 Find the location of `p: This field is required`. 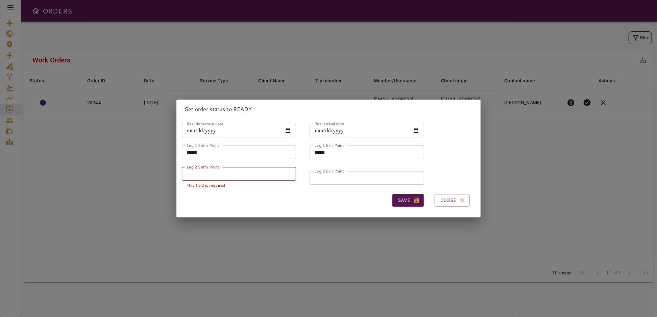

p: This field is required is located at coordinates (239, 185).